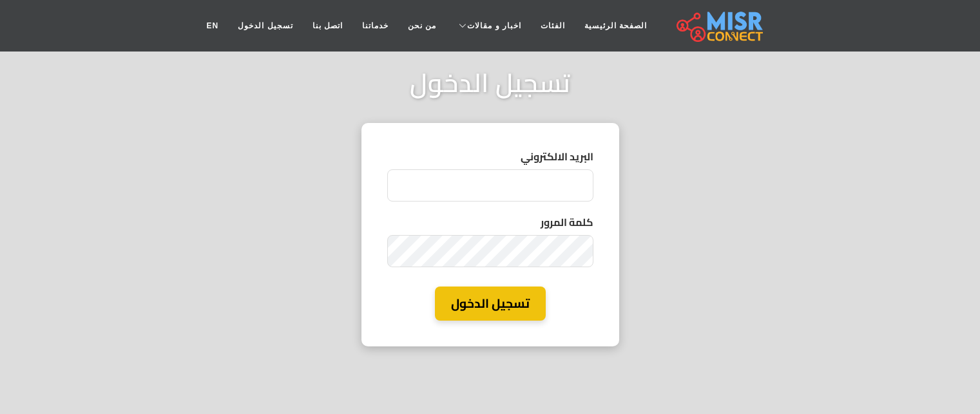 This screenshot has height=414, width=980. Describe the element at coordinates (375, 26) in the screenshot. I see `a: خدماتنا` at that location.